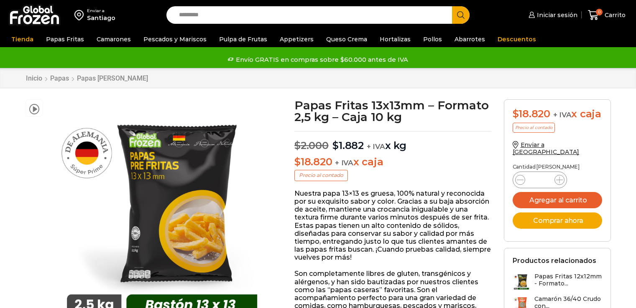 Image resolution: width=636 pixels, height=308 pixels. Describe the element at coordinates (59, 78) in the screenshot. I see `a: Papas` at that location.